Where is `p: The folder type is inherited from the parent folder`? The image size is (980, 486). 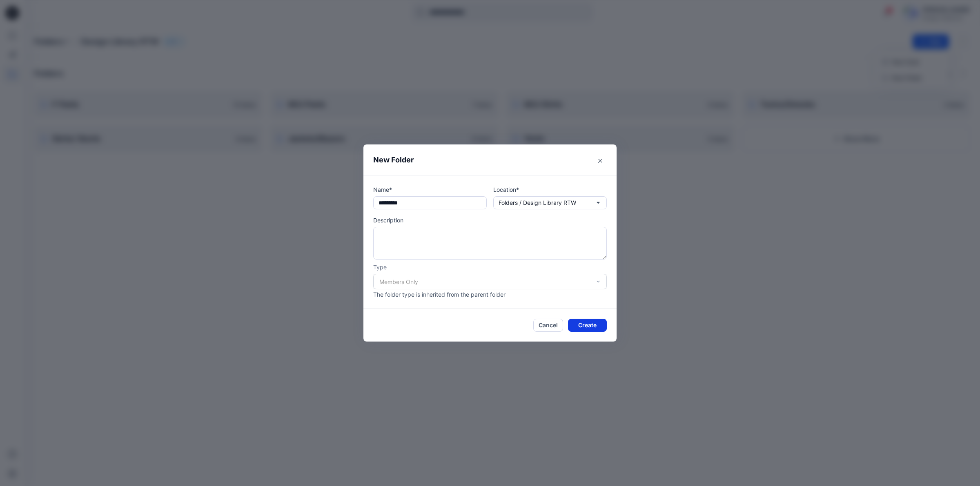
p: The folder type is inherited from the parent folder is located at coordinates (490, 294).